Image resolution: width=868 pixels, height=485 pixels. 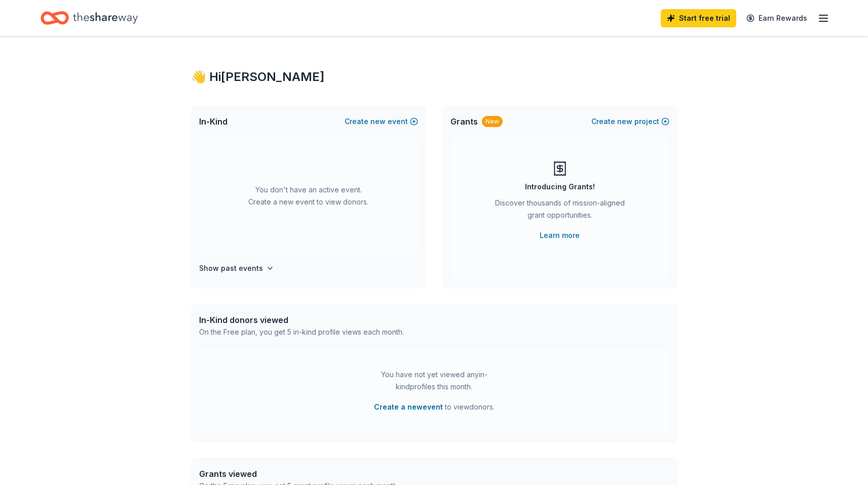 What do you see at coordinates (630, 122) in the screenshot?
I see `button: Createnewproject` at bounding box center [630, 122].